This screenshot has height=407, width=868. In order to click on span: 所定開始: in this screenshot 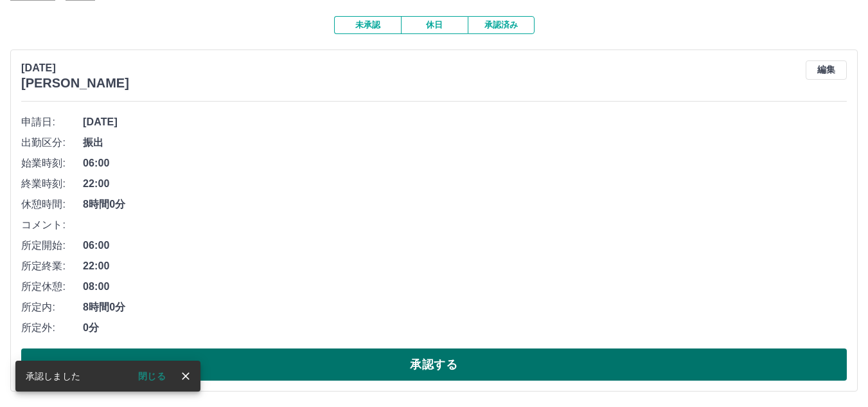, I will do `click(52, 246)`.